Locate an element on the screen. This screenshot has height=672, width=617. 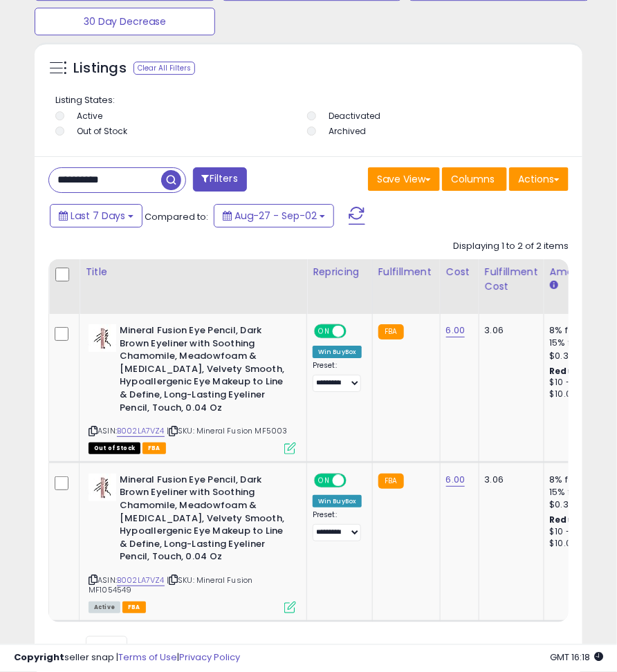
div: Displaying 1 to 2 of 2 items is located at coordinates (511, 247).